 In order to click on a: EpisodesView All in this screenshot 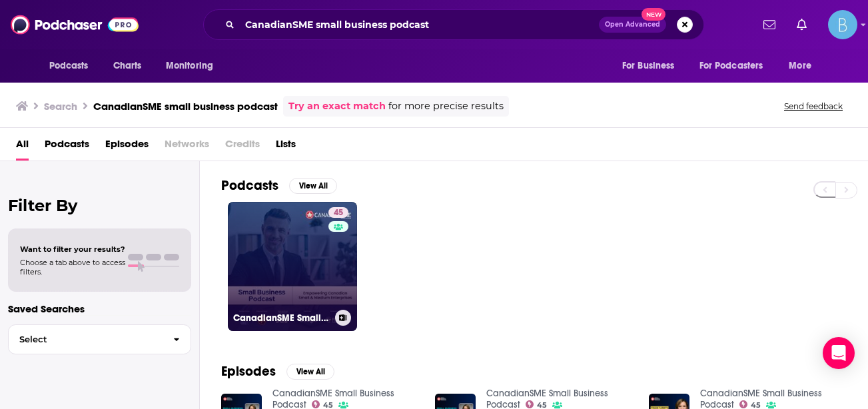, I will do `click(278, 371)`.